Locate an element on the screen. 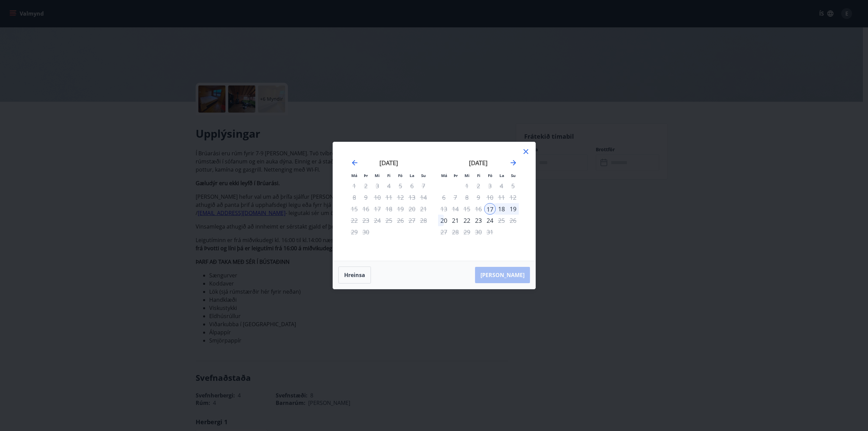 This screenshot has height=431, width=868. td: Not available. mánudagur, 22. september 2025 is located at coordinates (354, 220).